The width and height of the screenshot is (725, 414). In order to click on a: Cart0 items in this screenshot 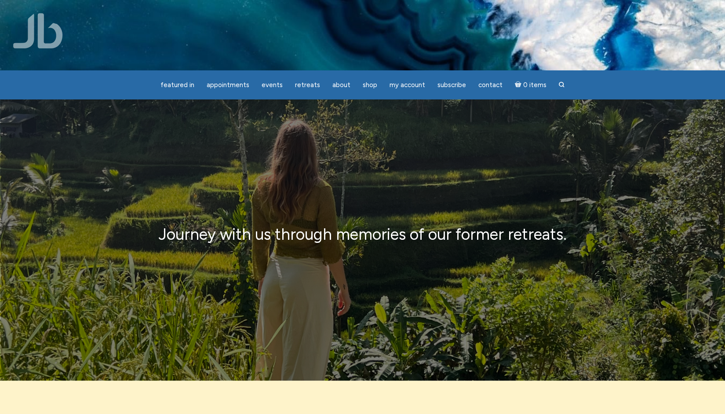, I will do `click(531, 84)`.